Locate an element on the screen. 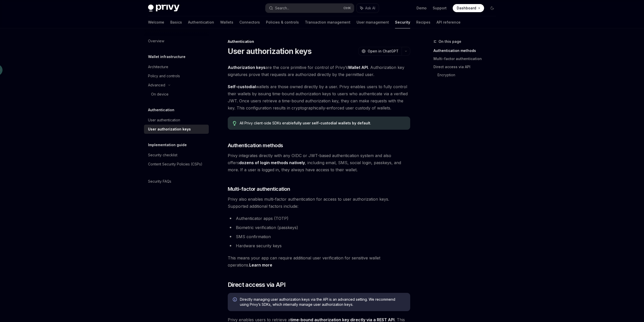 This screenshot has width=644, height=322. a: Demo is located at coordinates (422, 8).